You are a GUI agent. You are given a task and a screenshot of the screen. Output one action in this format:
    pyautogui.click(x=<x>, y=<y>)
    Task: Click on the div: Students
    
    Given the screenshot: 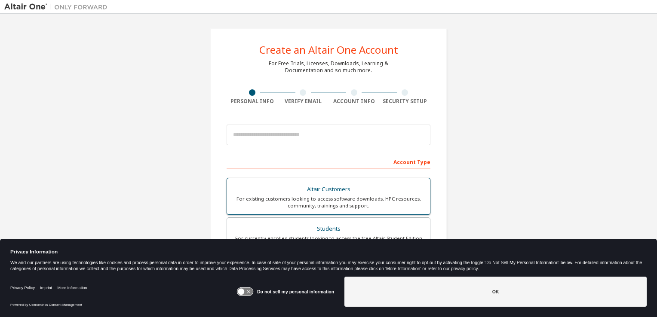 What is the action you would take?
    pyautogui.click(x=329, y=229)
    